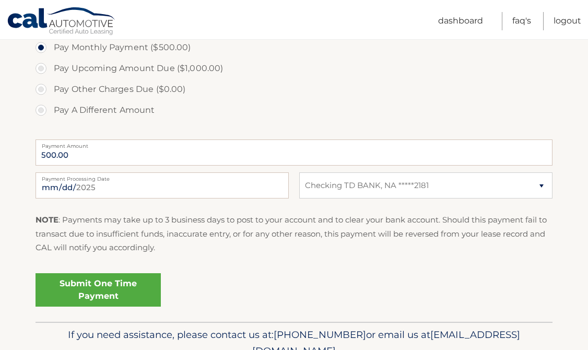 This screenshot has width=588, height=350. I want to click on label: Payment Amount, so click(294, 144).